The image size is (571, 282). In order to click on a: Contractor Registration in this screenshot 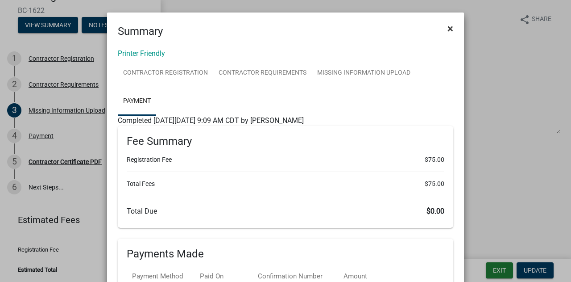, I will do `click(166, 73)`.